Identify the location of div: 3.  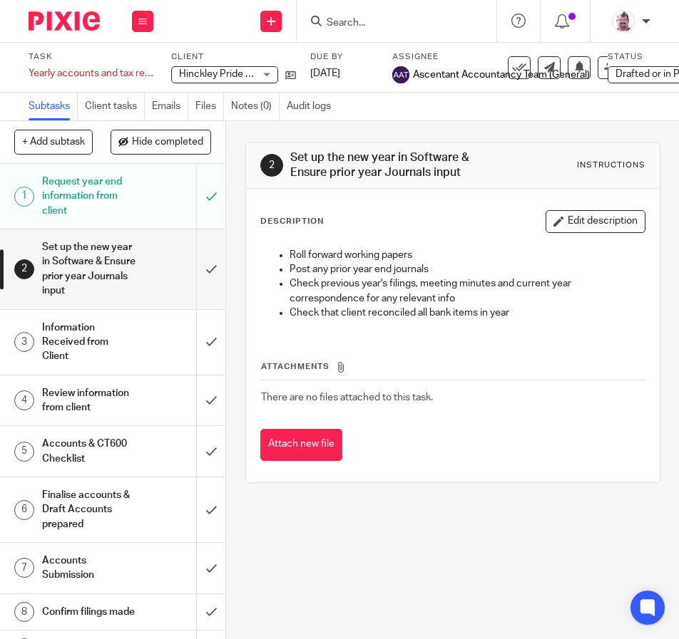
(24, 342).